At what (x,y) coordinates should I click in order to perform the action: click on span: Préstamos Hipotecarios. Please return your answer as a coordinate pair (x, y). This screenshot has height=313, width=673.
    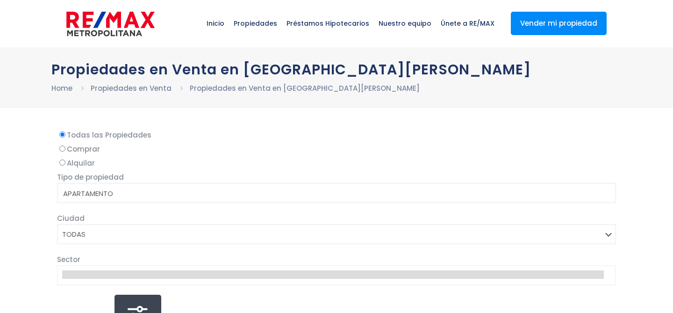
    Looking at the image, I should click on (328, 23).